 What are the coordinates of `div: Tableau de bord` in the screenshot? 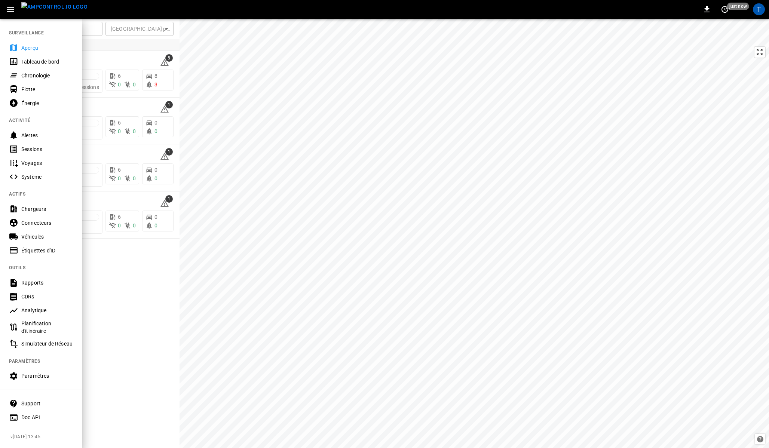 It's located at (47, 62).